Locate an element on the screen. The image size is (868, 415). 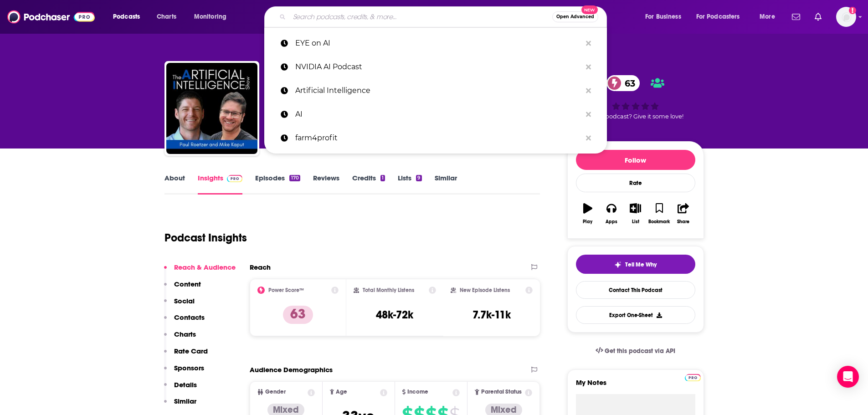
h3: 7.7k-11k is located at coordinates (491, 315).